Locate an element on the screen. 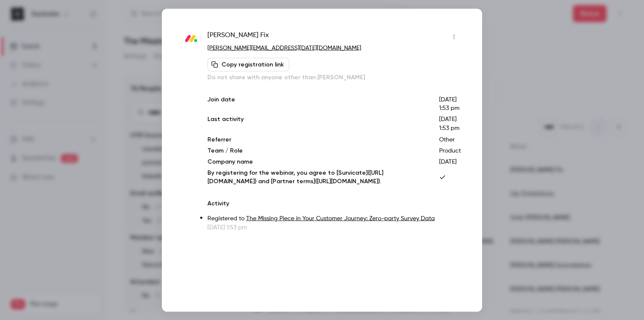  p: Referrer is located at coordinates (317, 139).